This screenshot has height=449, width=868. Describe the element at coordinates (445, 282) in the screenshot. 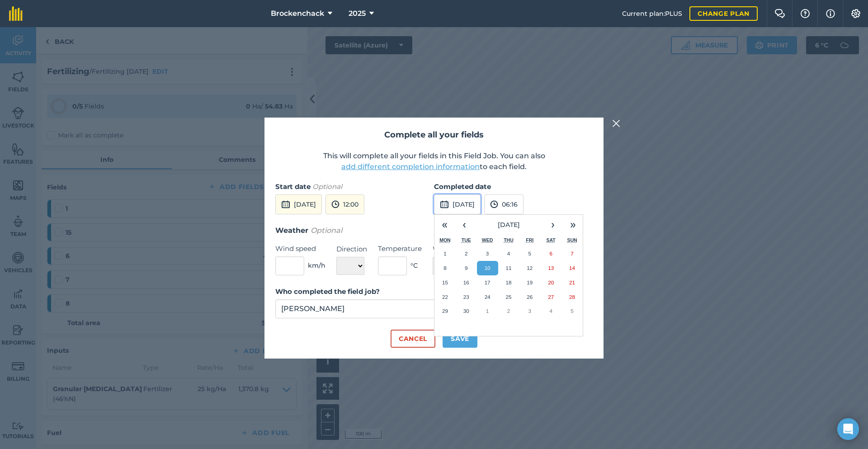

I see `button: September 15, 2025` at that location.